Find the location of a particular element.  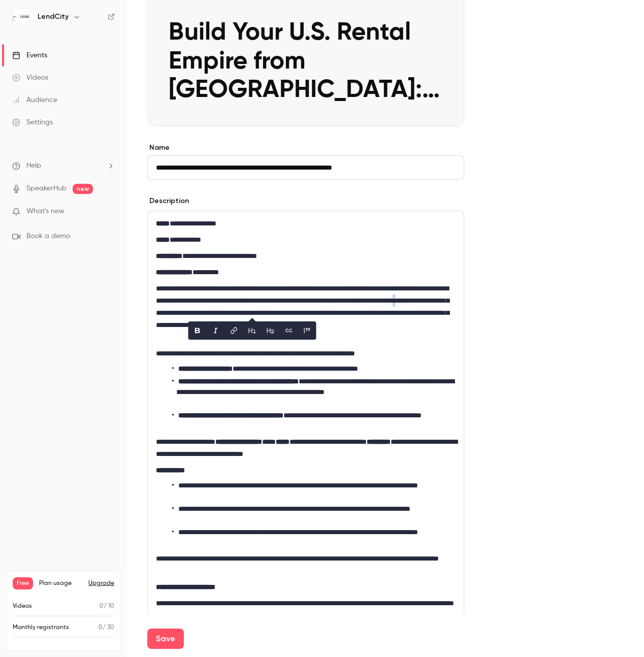

div: editor is located at coordinates (305, 430).